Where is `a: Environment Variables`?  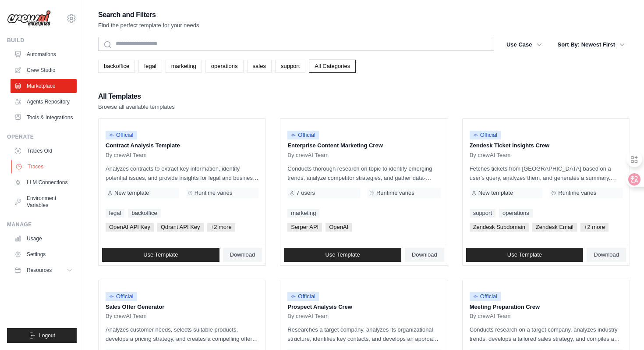 a: Environment Variables is located at coordinates (44, 202).